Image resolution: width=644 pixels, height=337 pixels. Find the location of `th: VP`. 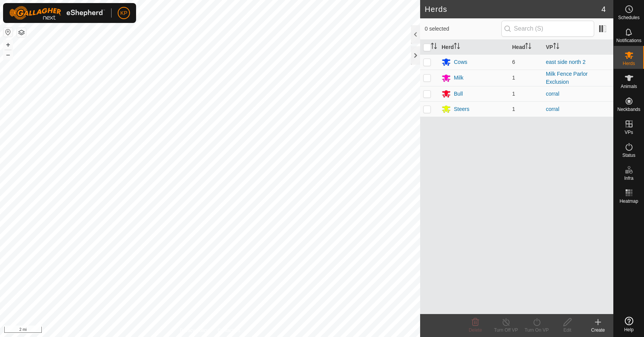

th: VP is located at coordinates (578, 47).